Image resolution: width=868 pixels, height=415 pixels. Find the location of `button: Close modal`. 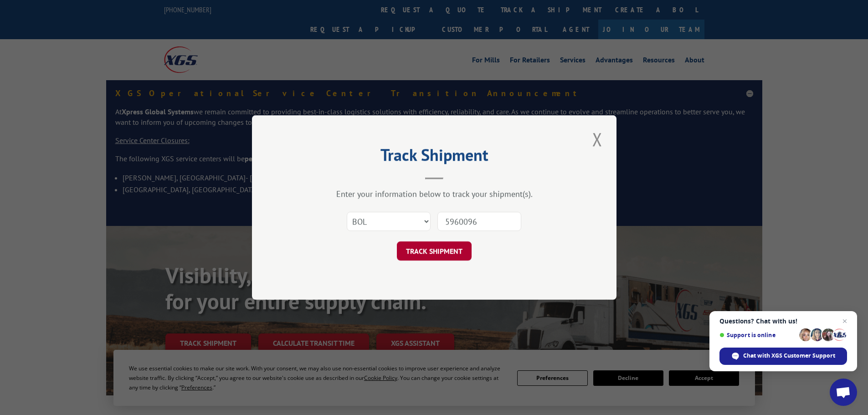

button: Close modal is located at coordinates (597, 139).